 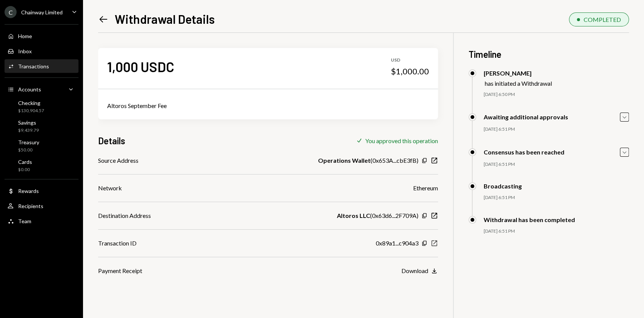 What do you see at coordinates (354, 216) in the screenshot?
I see `b: Altoros LLC` at bounding box center [354, 216].